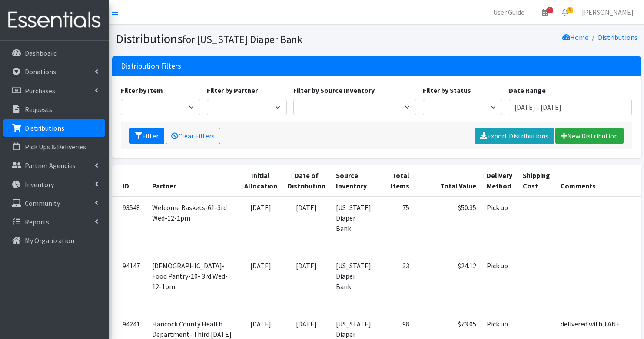 The height and width of the screenshot is (339, 644). What do you see at coordinates (448, 284) in the screenshot?
I see `td: $24.12` at bounding box center [448, 284].